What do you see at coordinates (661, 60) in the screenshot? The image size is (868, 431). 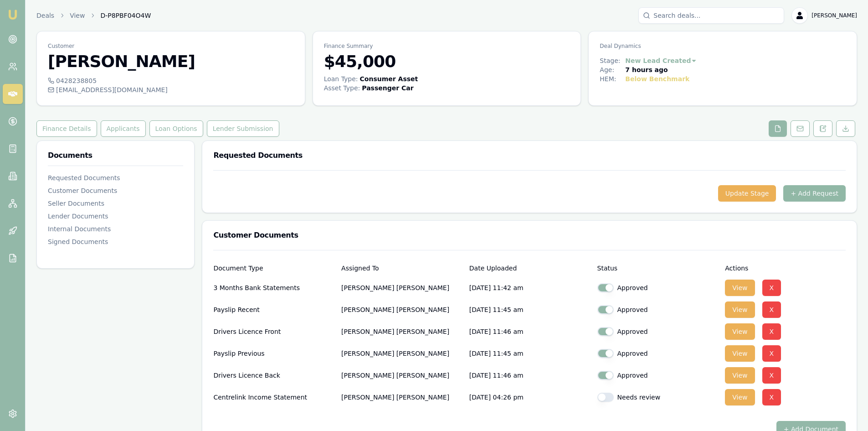 I see `button: New Lead Created` at bounding box center [661, 60].